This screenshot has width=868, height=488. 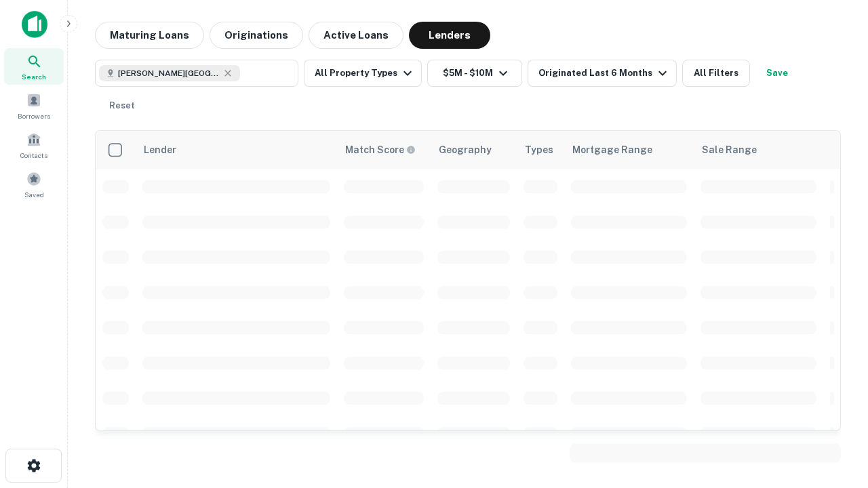 I want to click on button: Lenders, so click(x=450, y=35).